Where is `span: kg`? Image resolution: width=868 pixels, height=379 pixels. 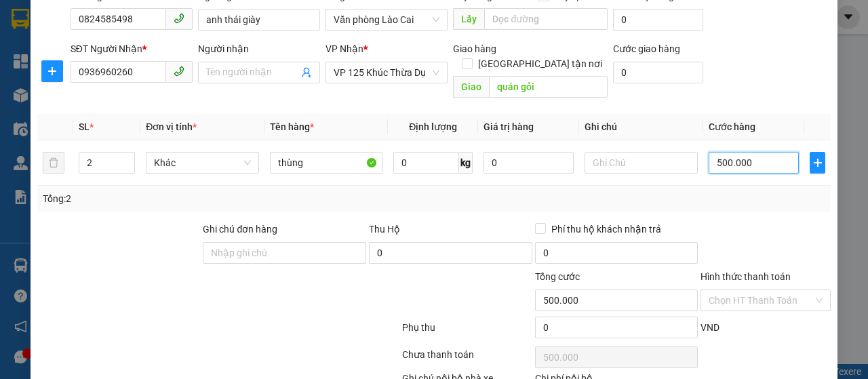
span: kg is located at coordinates (466, 163).